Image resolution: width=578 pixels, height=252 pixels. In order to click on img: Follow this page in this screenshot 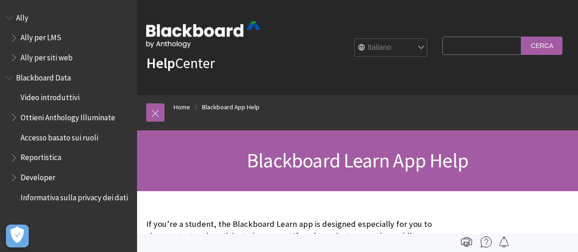, I will do `click(504, 242)`.